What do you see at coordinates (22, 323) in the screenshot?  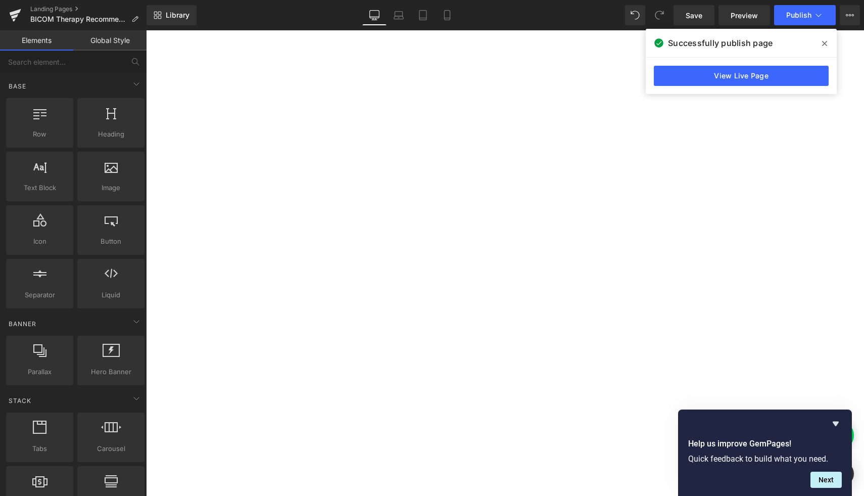 I see `span: Banner` at bounding box center [22, 323].